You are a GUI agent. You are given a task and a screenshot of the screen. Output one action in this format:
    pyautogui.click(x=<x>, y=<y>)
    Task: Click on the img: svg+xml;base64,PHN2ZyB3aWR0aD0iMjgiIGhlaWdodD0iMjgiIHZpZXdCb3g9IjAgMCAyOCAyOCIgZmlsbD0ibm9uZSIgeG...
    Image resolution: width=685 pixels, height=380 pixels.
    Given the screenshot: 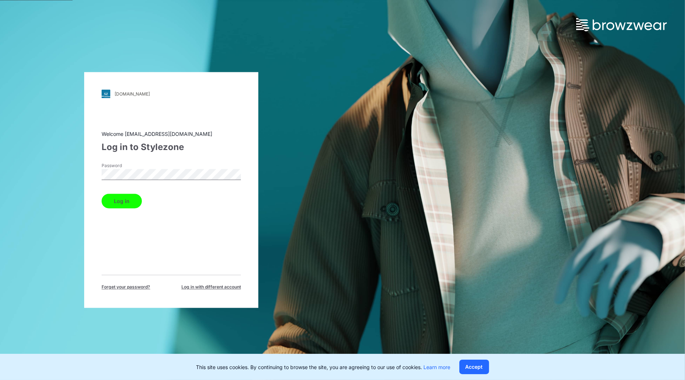 What is the action you would take?
    pyautogui.click(x=106, y=94)
    